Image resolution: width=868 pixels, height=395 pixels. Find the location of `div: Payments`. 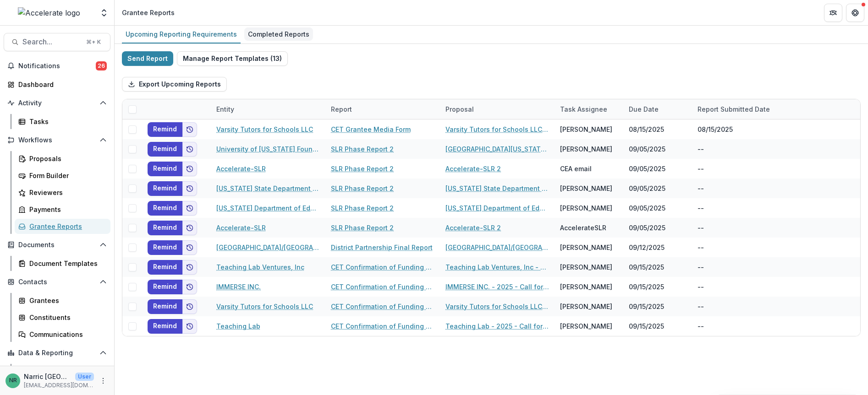

div: Payments is located at coordinates (66, 209).